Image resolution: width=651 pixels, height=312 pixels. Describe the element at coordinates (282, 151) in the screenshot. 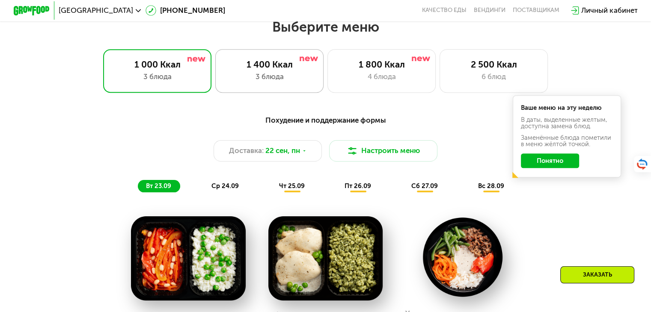

I see `span: 22 сен, пн` at that location.